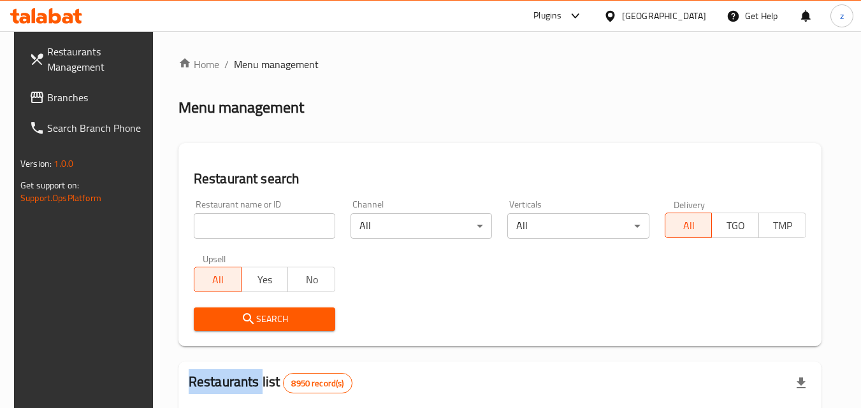  Describe the element at coordinates (270, 383) in the screenshot. I see `h2: Restaurants list` at that location.